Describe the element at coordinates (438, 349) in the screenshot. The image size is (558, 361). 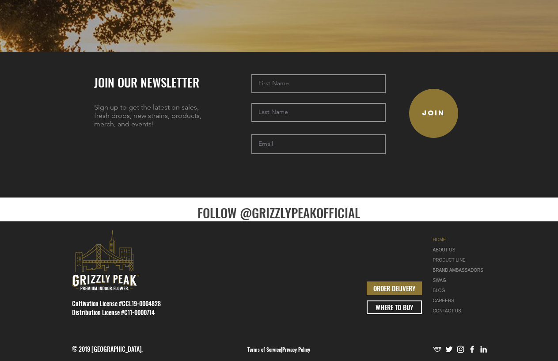
I see `a: weedmaps` at that location.